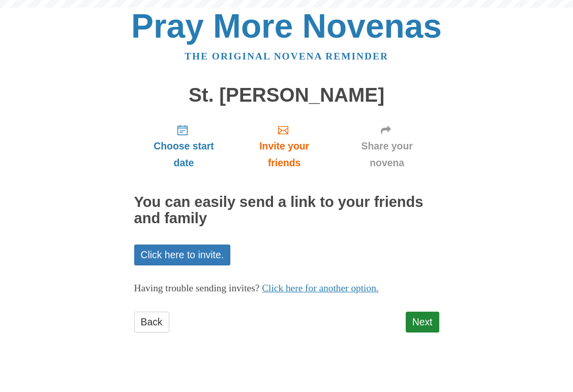 This screenshot has height=392, width=573. What do you see at coordinates (286, 56) in the screenshot?
I see `a: The original novena reminder` at bounding box center [286, 56].